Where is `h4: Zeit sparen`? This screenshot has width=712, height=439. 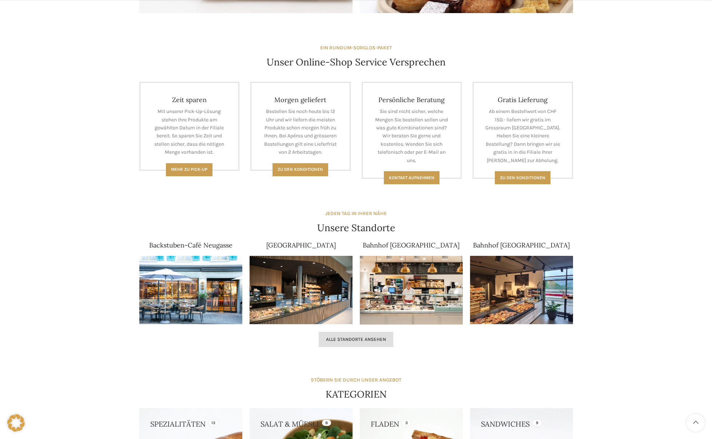 h4: Zeit sparen is located at coordinates (189, 100).